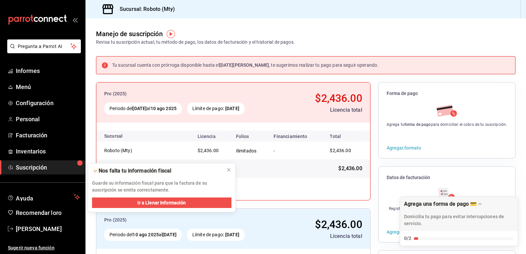 The image size is (526, 254). I want to click on font: Datos de facturación, so click(408, 178).